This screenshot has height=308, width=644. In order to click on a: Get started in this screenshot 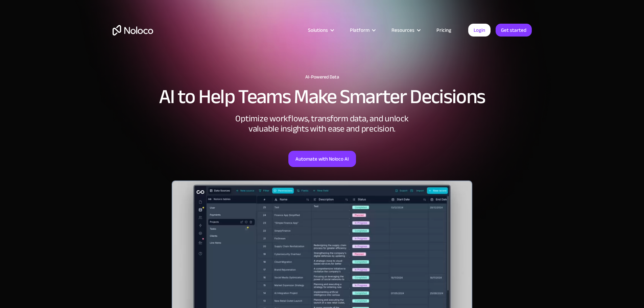, I will do `click(514, 30)`.